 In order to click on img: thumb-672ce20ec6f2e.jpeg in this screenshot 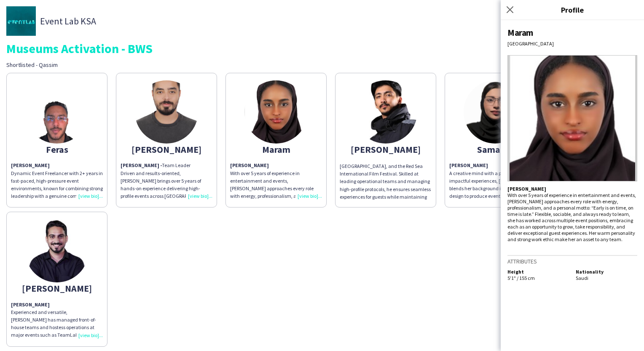, I will do `click(276, 112)`.